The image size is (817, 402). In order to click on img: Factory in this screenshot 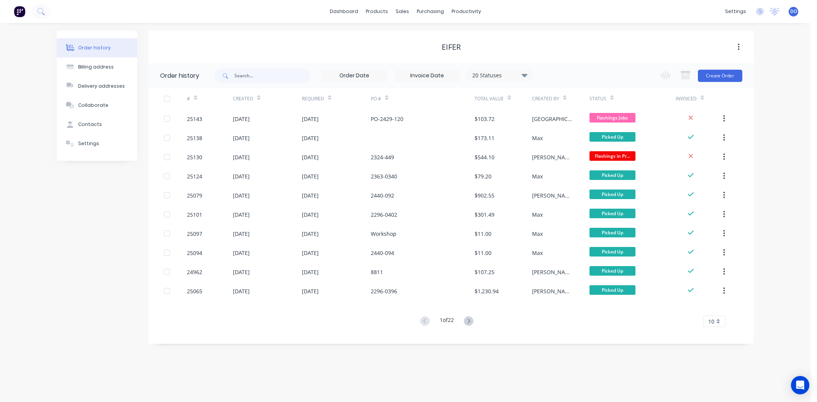, I will do `click(20, 11)`.